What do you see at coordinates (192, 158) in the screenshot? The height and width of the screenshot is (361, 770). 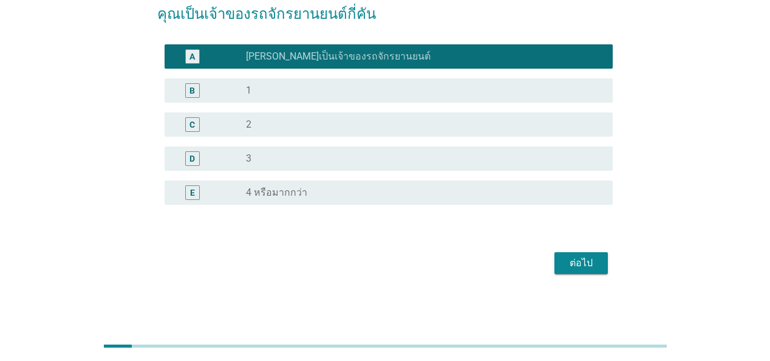 I see `div: D` at bounding box center [192, 158].